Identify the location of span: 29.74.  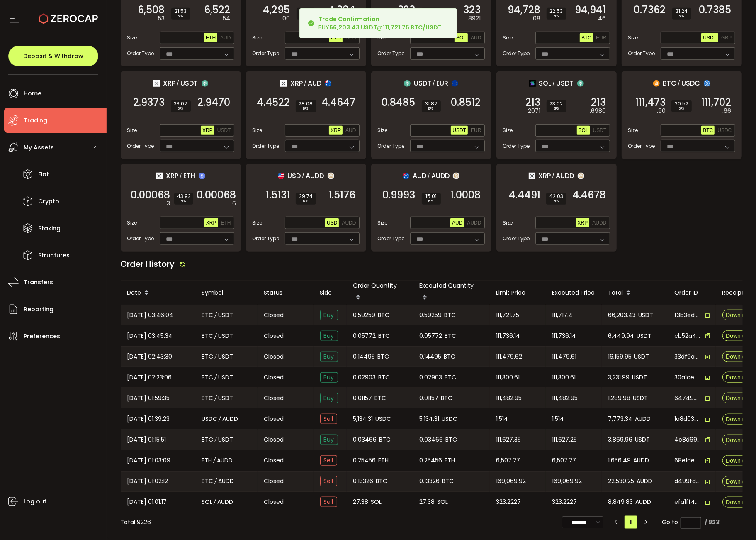
(306, 196).